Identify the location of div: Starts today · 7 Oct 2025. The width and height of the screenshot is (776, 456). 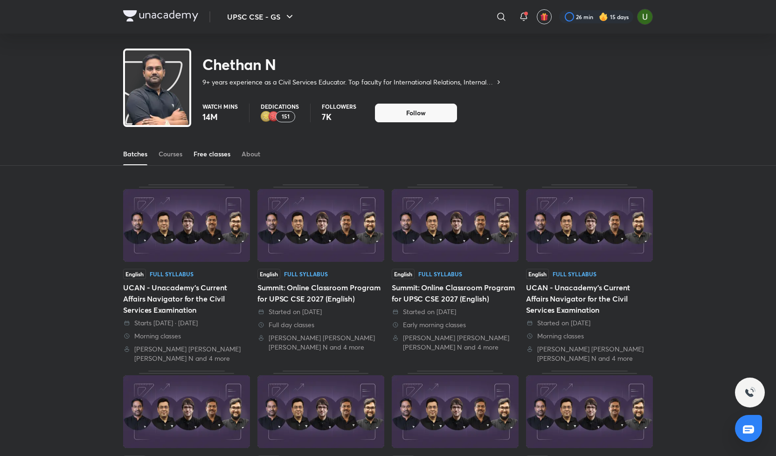
(187, 323).